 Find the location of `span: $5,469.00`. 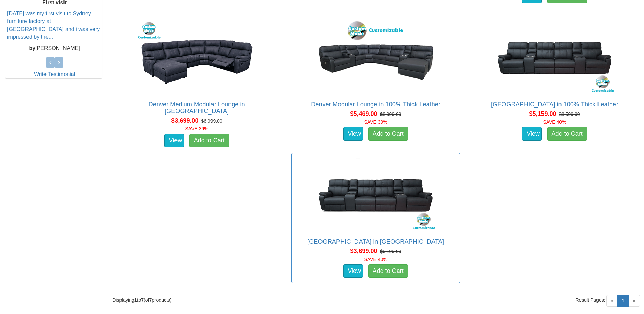

span: $5,469.00 is located at coordinates (364, 114).